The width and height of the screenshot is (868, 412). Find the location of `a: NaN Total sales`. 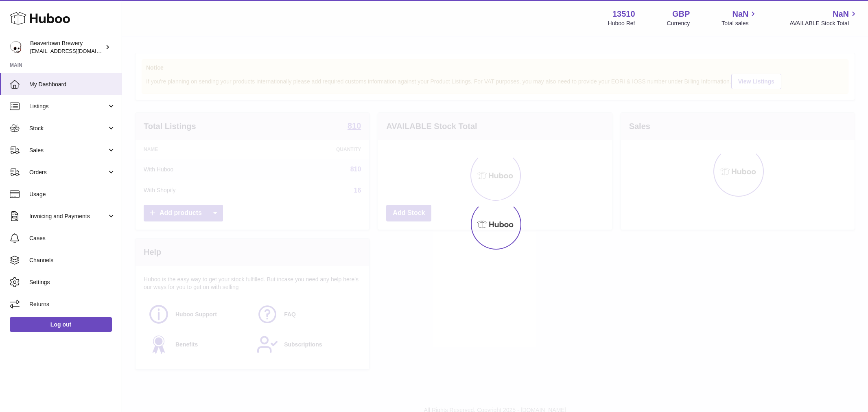

a: NaN Total sales is located at coordinates (739, 18).